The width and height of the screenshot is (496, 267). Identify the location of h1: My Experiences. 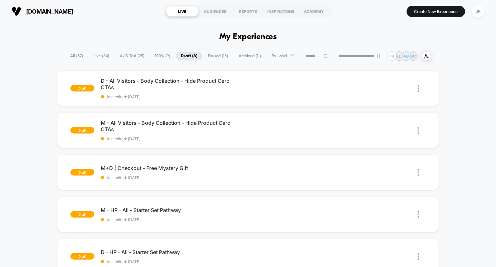
(248, 37).